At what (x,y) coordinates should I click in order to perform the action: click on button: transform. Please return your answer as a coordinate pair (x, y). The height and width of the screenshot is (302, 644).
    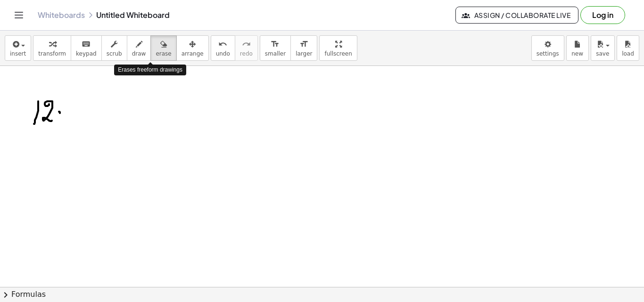
    Looking at the image, I should click on (52, 48).